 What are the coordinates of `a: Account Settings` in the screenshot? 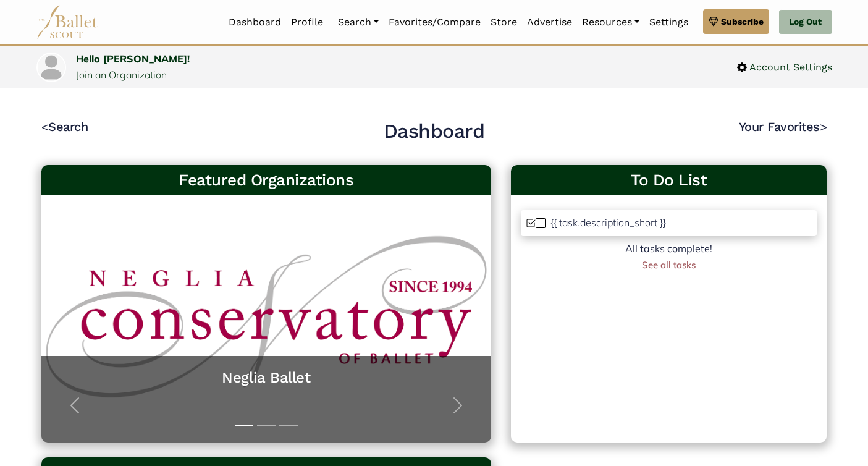 It's located at (785, 67).